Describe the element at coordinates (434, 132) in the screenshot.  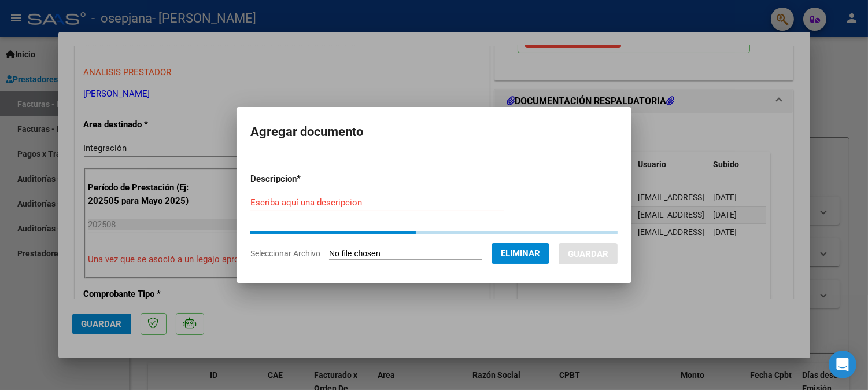
I see `h2: Agregar documento` at that location.